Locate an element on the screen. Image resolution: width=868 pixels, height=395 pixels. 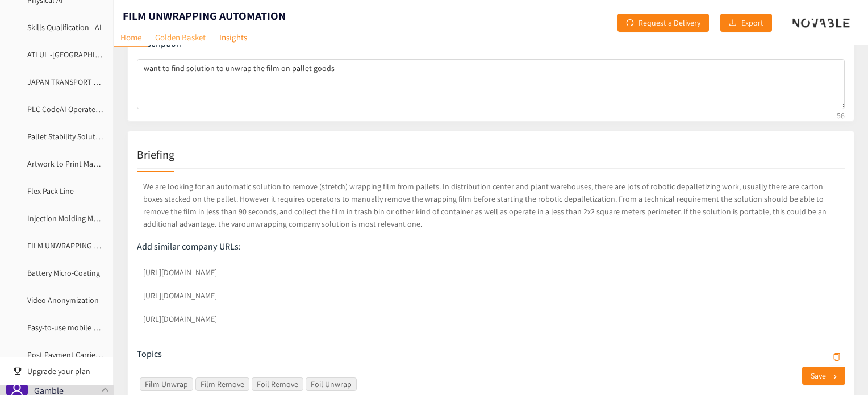
p: Topics is located at coordinates (150, 354).